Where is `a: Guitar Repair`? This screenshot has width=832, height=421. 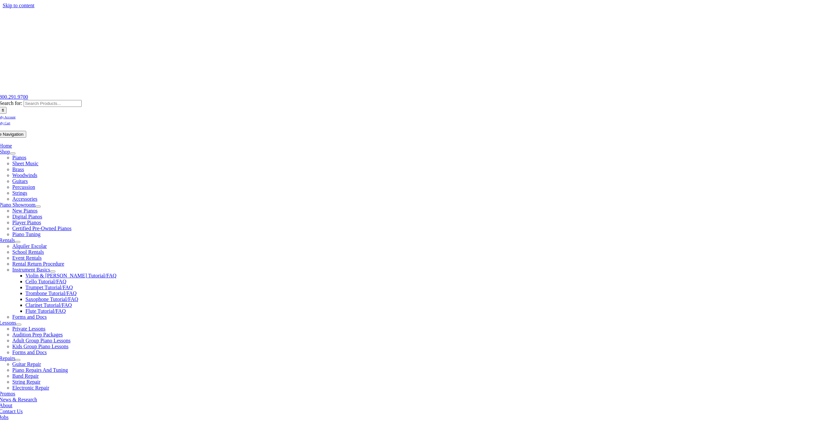 a: Guitar Repair is located at coordinates (27, 364).